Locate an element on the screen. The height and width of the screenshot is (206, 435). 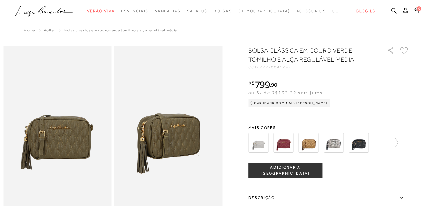
span: Voltar is located at coordinates (50, 30).